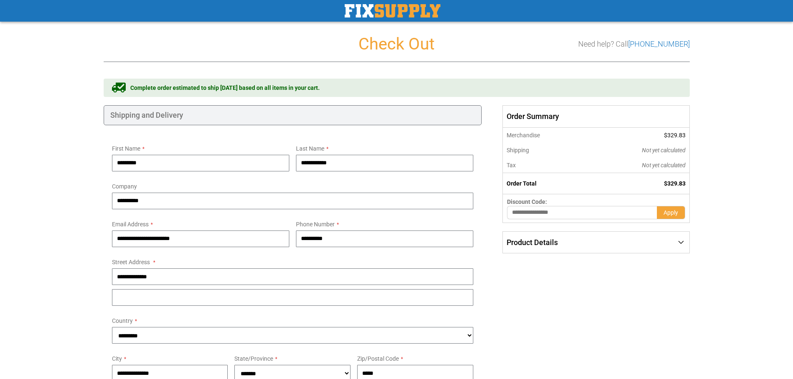 Image resolution: width=793 pixels, height=379 pixels. I want to click on span: Discount Code:, so click(527, 202).